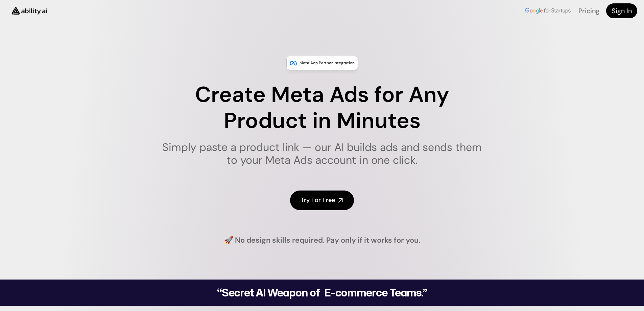  What do you see at coordinates (322, 154) in the screenshot?
I see `h1: Simply paste a product link — our AI builds ads and sends them to your Meta Ads account in one cl...` at bounding box center [322, 154].